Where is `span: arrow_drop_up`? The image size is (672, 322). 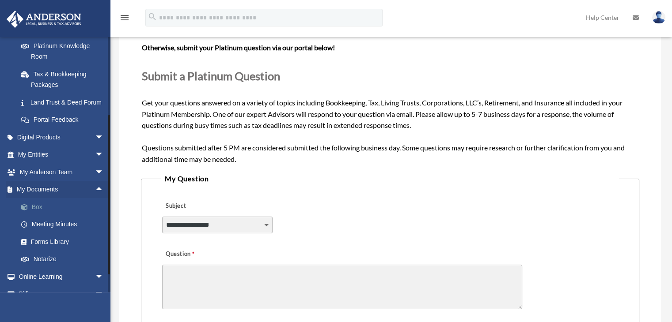 span: arrow_drop_up is located at coordinates (104, 190).